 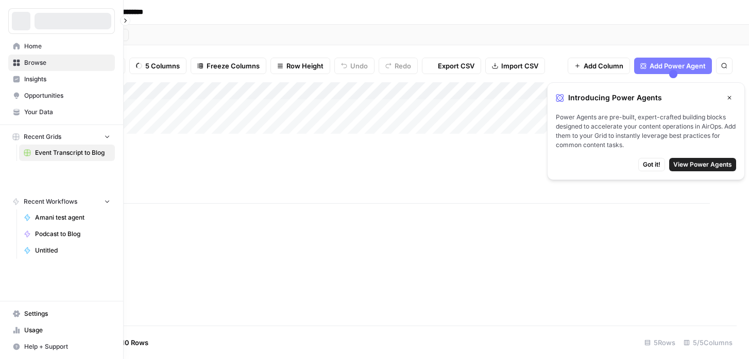 What do you see at coordinates (708, 343) in the screenshot?
I see `div: 5/5 Columns` at bounding box center [708, 343].